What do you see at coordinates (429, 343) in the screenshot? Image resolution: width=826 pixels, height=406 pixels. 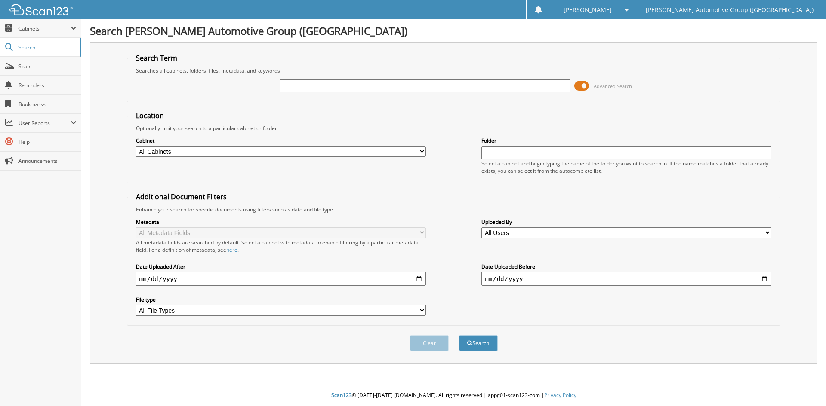 I see `button: Clear` at bounding box center [429, 343].